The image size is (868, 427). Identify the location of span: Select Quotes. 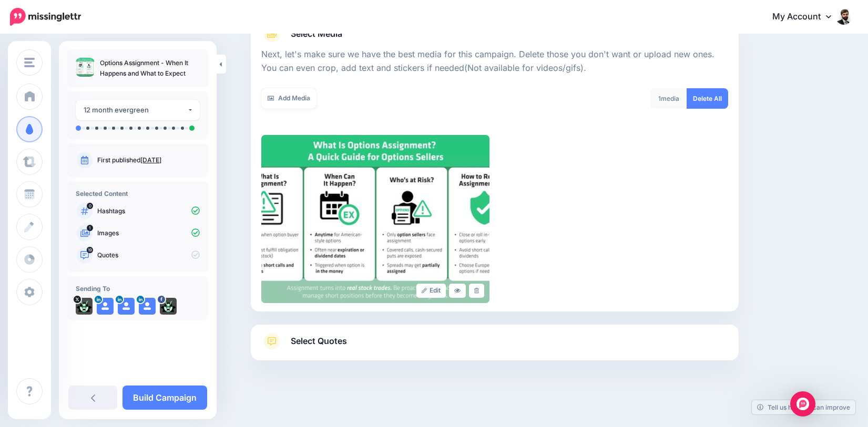
(319, 341).